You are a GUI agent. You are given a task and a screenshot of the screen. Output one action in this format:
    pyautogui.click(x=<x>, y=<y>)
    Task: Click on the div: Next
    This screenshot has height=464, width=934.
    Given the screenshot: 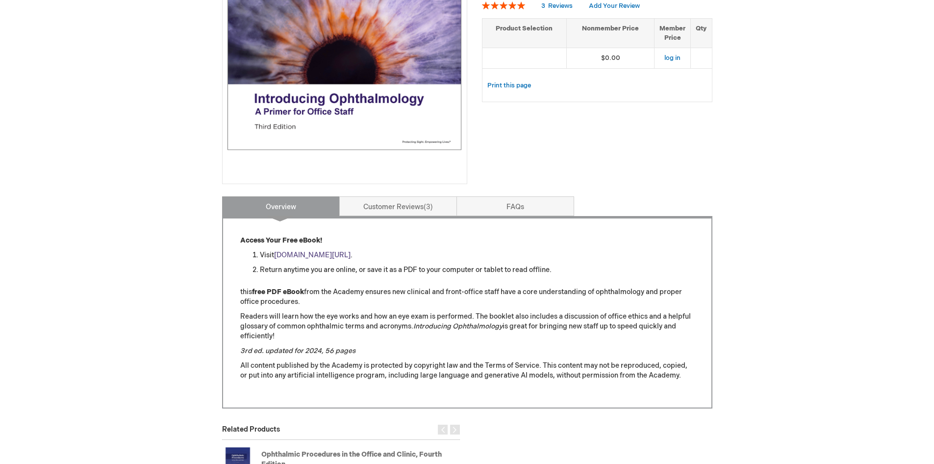 What is the action you would take?
    pyautogui.click(x=455, y=429)
    